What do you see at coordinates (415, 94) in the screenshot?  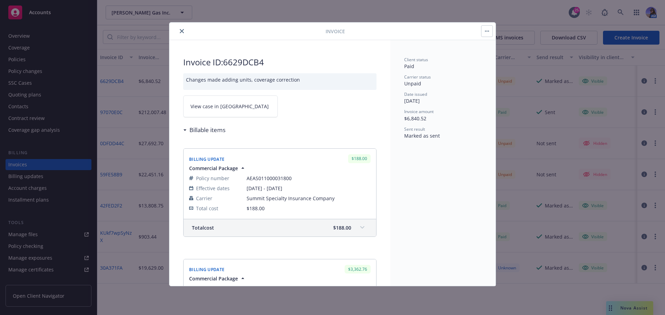 I see `span: Date issued` at bounding box center [415, 94].